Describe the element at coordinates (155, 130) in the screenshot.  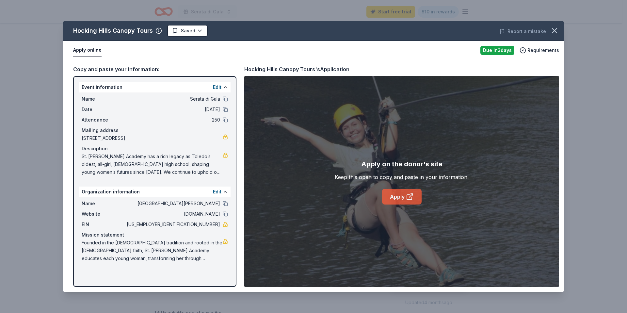
I see `div: Mailing address` at that location.